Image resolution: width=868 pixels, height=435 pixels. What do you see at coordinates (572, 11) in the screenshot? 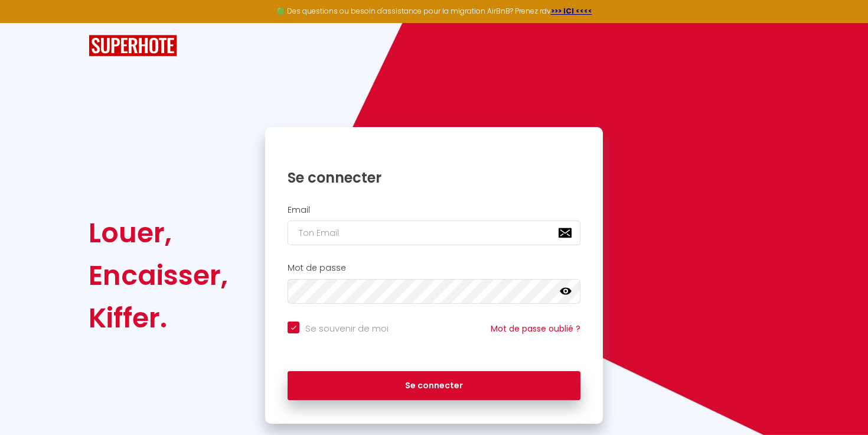
I see `a: >>> ICI <<<<` at bounding box center [572, 11].